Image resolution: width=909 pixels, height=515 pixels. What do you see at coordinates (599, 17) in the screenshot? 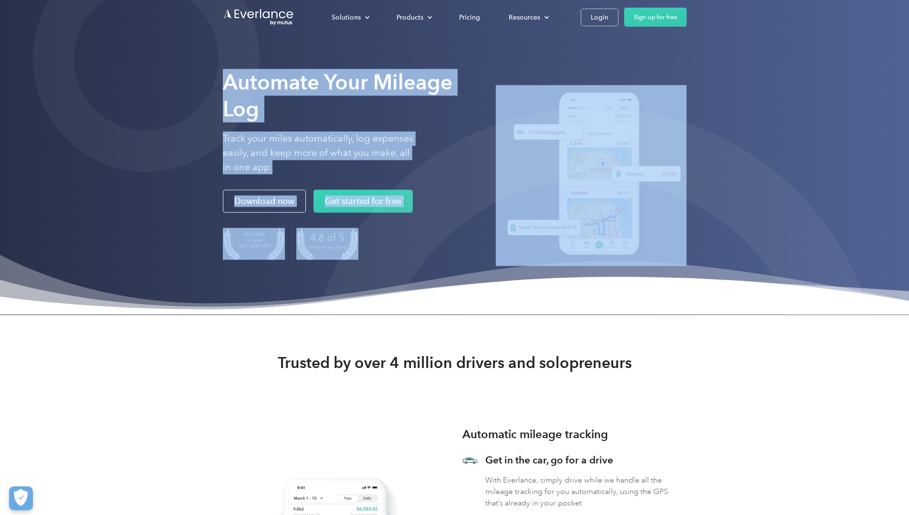
I see `a: Login` at bounding box center [599, 17].